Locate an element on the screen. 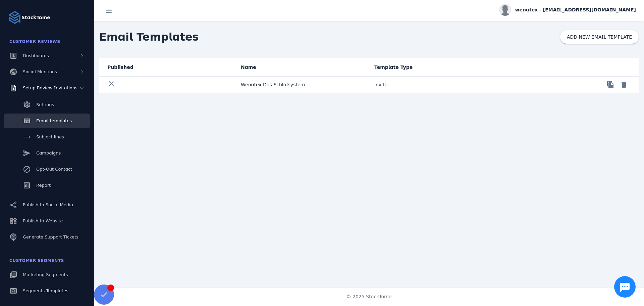  mat-icon: clear is located at coordinates (111, 83).